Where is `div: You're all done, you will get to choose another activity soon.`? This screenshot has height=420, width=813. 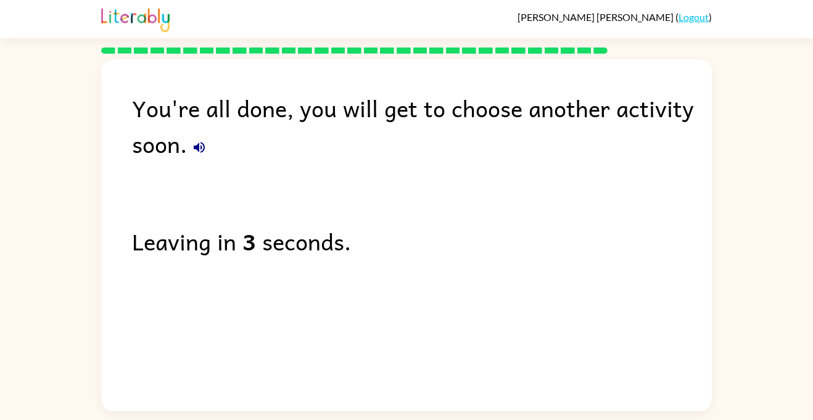
div: You're all done, you will get to choose another activity soon. is located at coordinates (422, 126).